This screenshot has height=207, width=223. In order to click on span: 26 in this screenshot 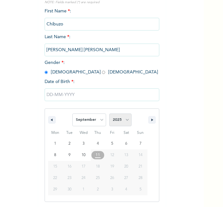, I will do `click(112, 178)`.